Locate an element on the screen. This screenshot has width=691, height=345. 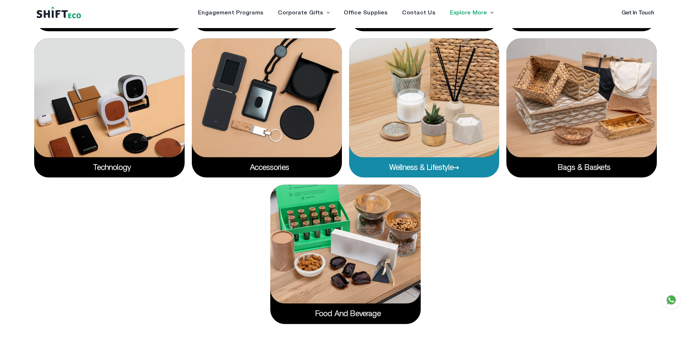
a: Explore More is located at coordinates (468, 13).